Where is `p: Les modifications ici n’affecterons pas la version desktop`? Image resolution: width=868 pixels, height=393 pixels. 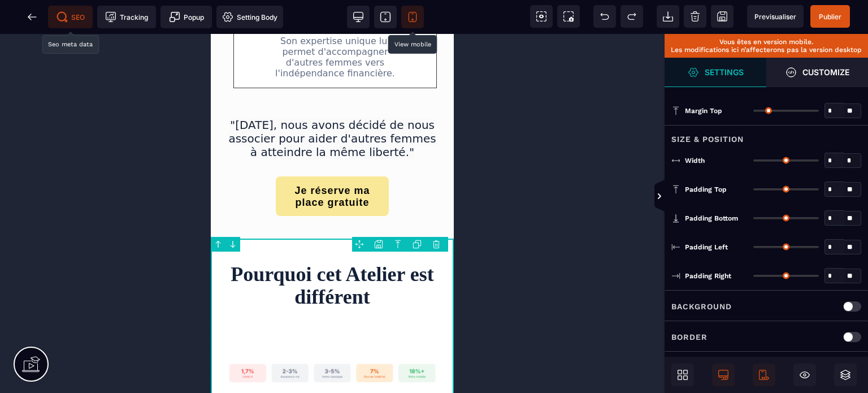
p: Les modifications ici n’affecterons pas la version desktop is located at coordinates (766, 50).